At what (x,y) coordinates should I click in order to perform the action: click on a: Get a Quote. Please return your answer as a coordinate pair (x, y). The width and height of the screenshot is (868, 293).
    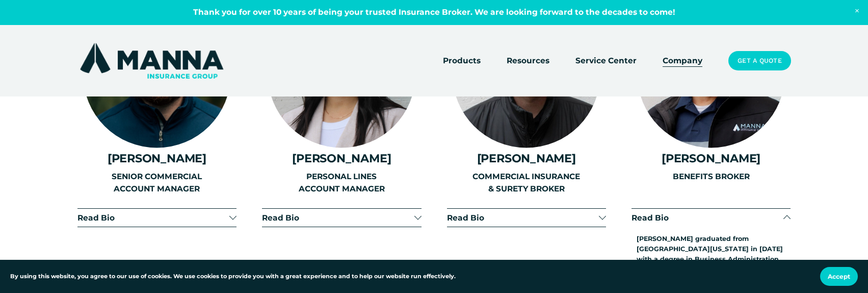
    Looking at the image, I should click on (760, 61).